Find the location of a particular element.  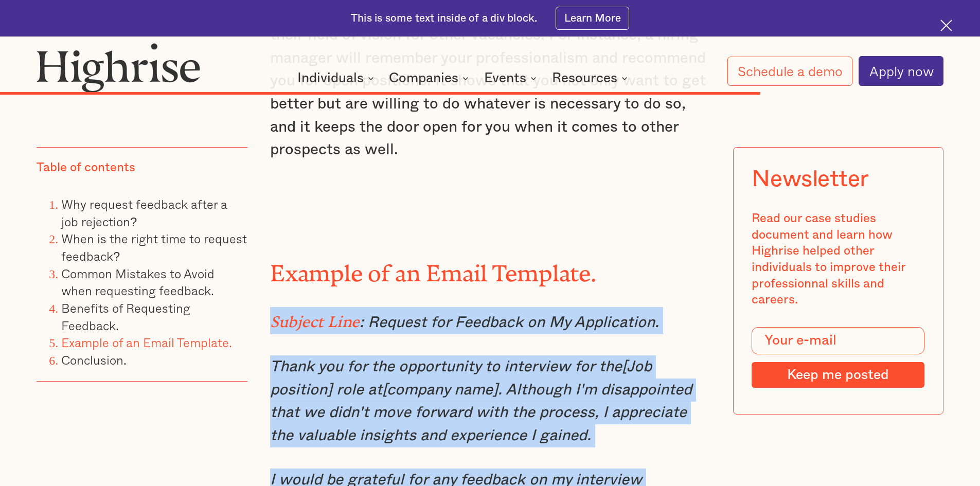

a: Learn More is located at coordinates (592, 18).